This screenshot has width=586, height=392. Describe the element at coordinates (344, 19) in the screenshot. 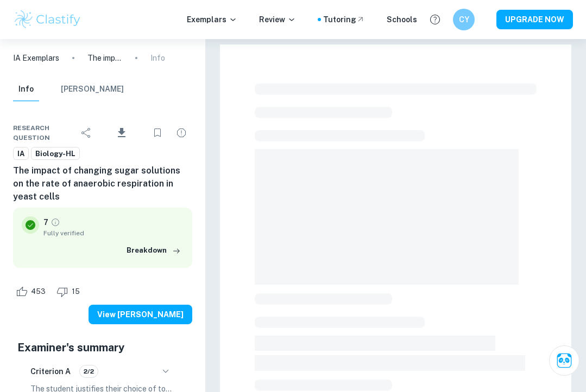

I see `div: Tutoring` at that location.